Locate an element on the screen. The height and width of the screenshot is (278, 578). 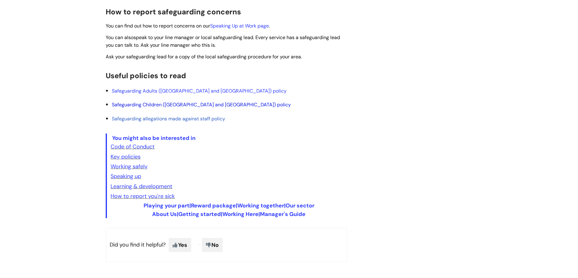
a: Our sector is located at coordinates (300, 206).